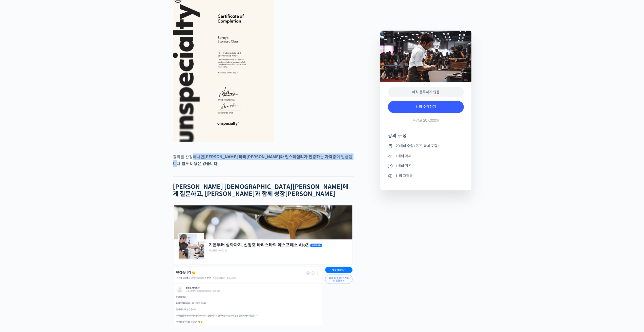  Describe the element at coordinates (18, 167) in the screenshot. I see `a: 홈` at that location.